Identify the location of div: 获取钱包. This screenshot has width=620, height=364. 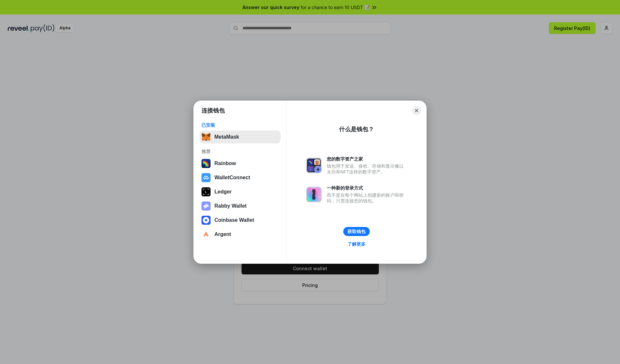
(357, 232).